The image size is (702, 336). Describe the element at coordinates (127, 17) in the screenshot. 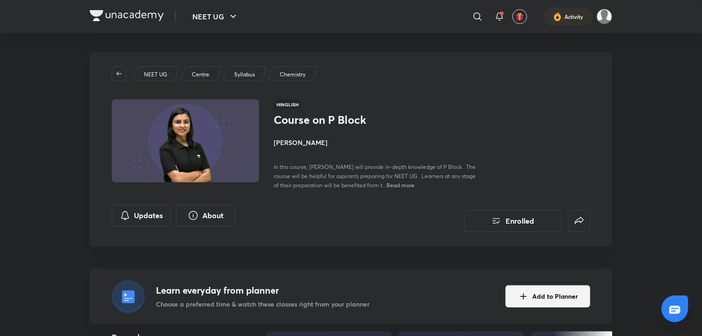

I see `a: Company Logo` at that location.